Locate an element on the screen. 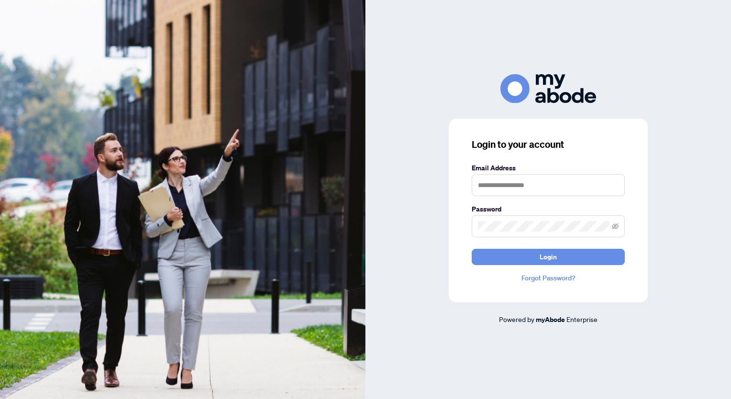 The width and height of the screenshot is (731, 399). button: Login is located at coordinates (548, 257).